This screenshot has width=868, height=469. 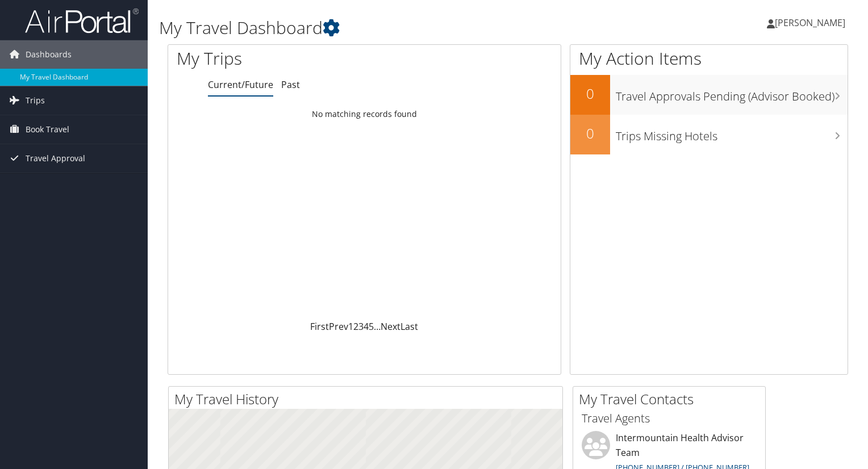 I want to click on a: 2, so click(x=355, y=326).